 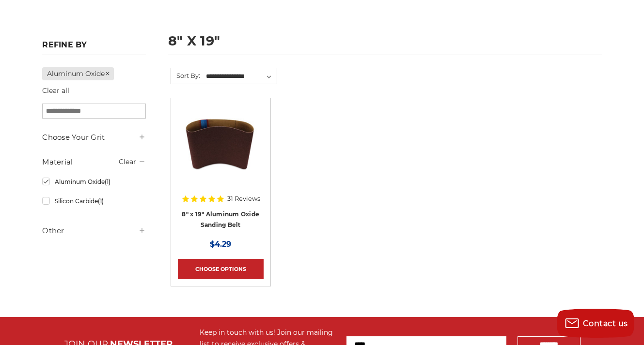 I want to click on a: 8" x 19" Aluminum Oxide Sanding Belt, so click(x=220, y=220).